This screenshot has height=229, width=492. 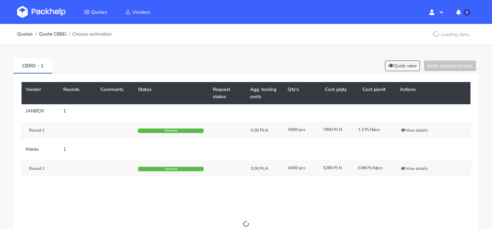 What do you see at coordinates (40, 149) in the screenshot?
I see `td: Marex` at bounding box center [40, 149].